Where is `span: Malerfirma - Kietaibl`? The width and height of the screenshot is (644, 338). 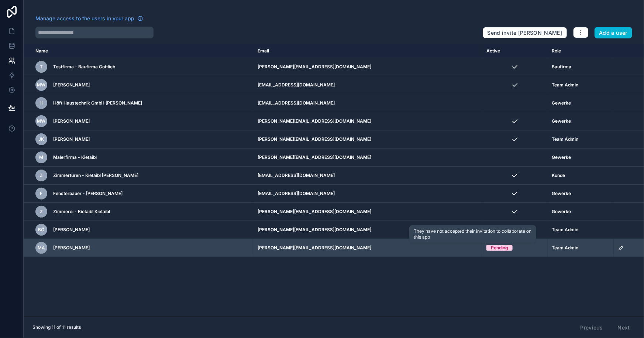 span: Malerfirma - Kietaibl is located at coordinates (75, 157).